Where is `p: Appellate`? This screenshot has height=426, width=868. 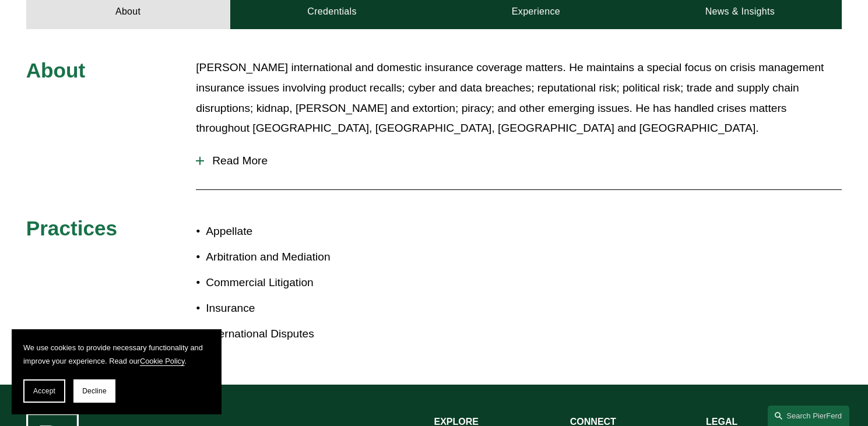 p: Appellate is located at coordinates (319, 232).